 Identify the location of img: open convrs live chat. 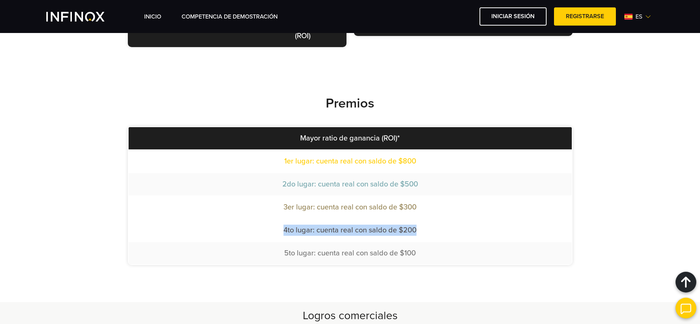
(685, 308).